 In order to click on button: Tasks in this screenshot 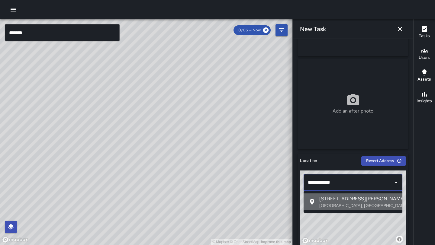, I will do `click(424, 33)`.